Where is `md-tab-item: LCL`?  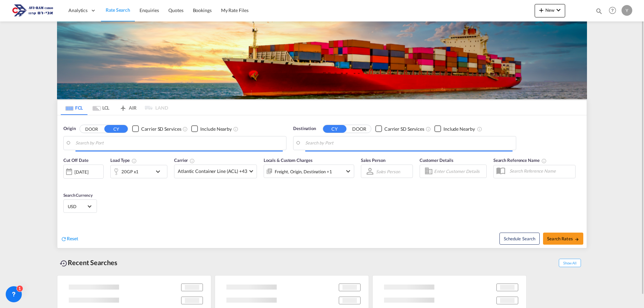 md-tab-item: LCL is located at coordinates (101, 107).